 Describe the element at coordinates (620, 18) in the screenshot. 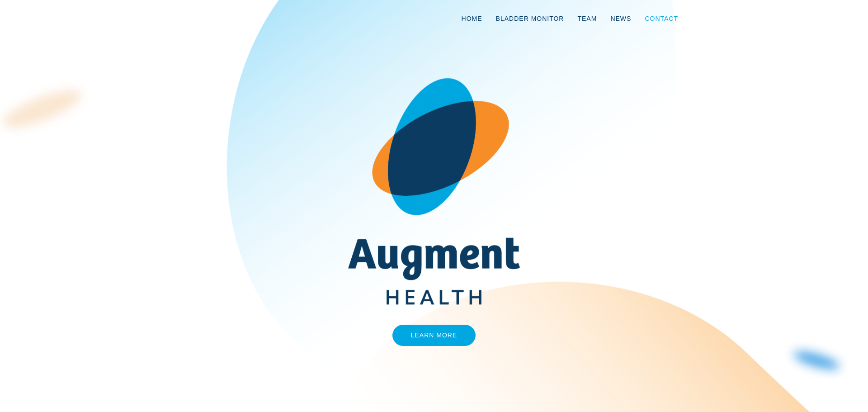

I see `a: News` at that location.